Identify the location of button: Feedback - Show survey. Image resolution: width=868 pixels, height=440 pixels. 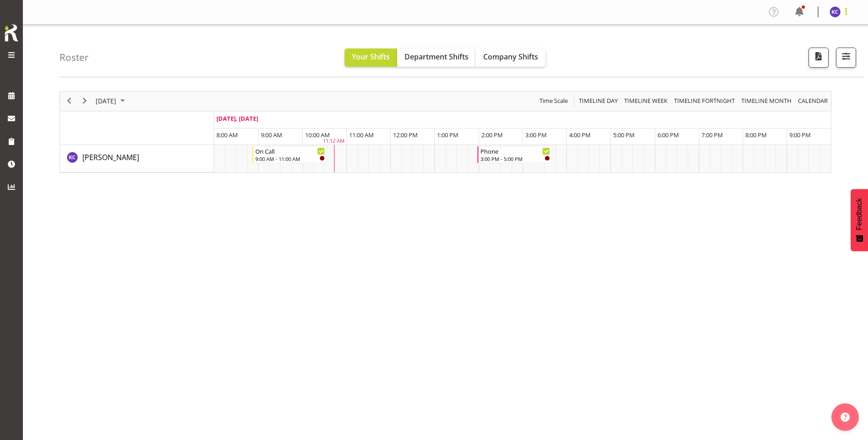
(860, 220).